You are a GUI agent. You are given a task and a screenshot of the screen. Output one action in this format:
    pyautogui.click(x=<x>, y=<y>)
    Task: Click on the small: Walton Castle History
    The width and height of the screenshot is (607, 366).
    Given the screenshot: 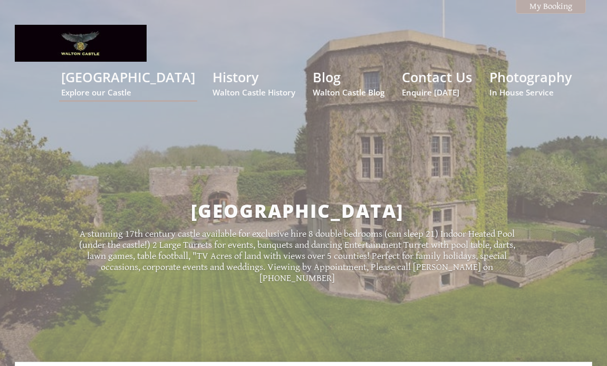 What is the action you would take?
    pyautogui.click(x=254, y=92)
    